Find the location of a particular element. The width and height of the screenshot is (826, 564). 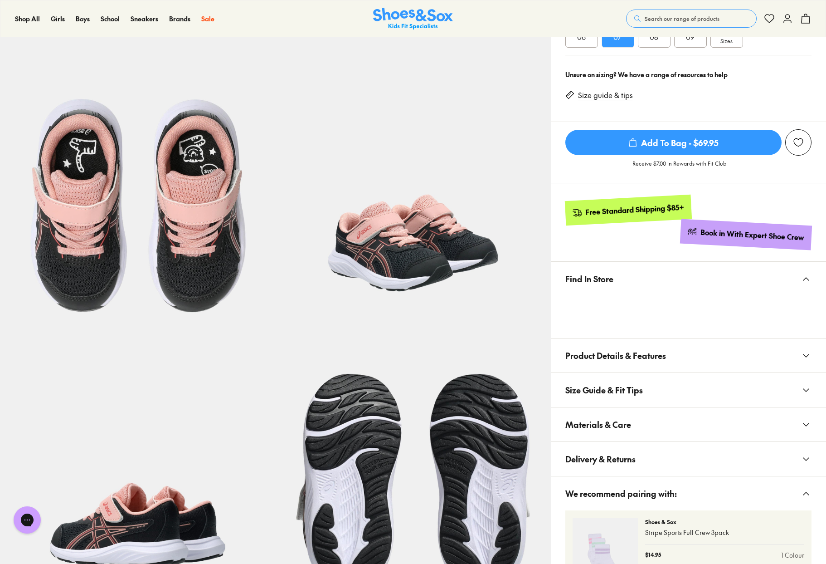

a: Shop All is located at coordinates (27, 19).